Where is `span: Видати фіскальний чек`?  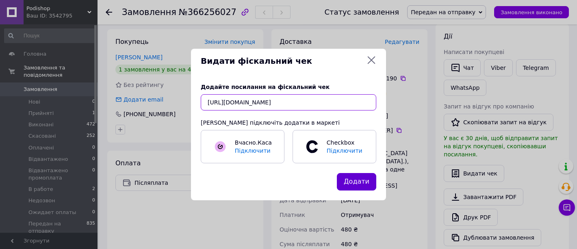
span: Видати фіскальний чек is located at coordinates (282, 61).